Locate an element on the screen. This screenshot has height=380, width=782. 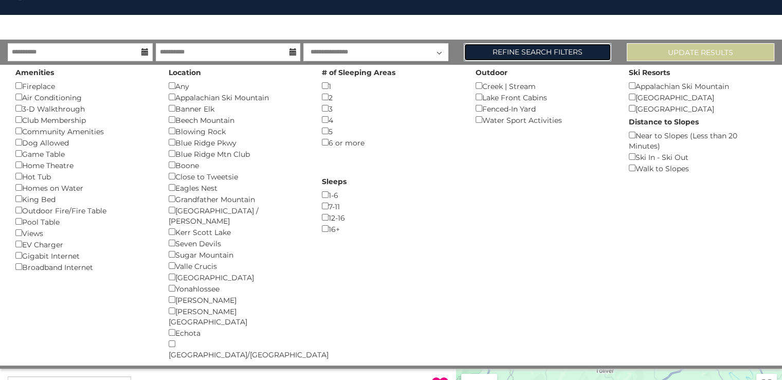
div: 1 is located at coordinates (391, 86).